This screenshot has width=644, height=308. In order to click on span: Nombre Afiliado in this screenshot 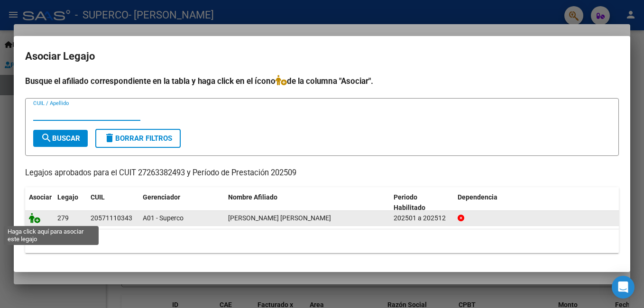, I will do `click(253, 197)`.